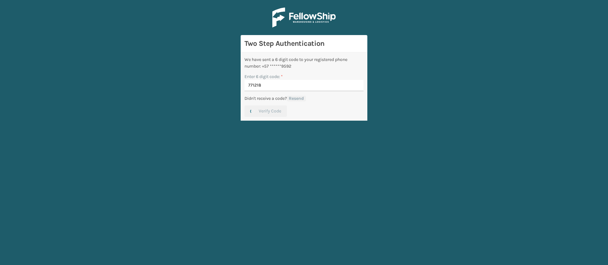 This screenshot has width=608, height=265. I want to click on img: Logo, so click(304, 17).